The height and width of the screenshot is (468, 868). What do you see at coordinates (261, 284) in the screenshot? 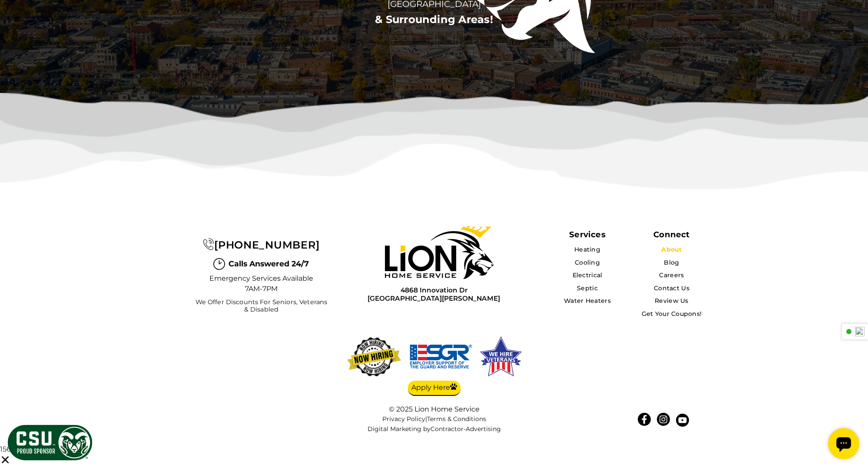
I see `span: Emergency Services Available 7AM-7PM` at bounding box center [261, 284].